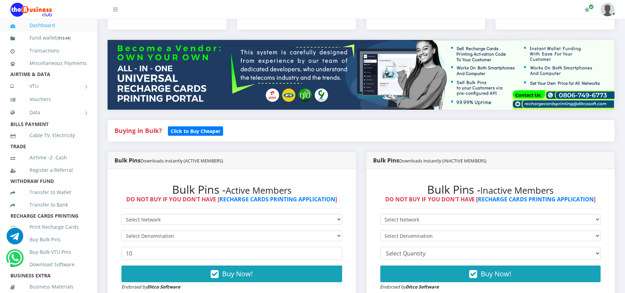 This screenshot has width=625, height=293. Describe the element at coordinates (49, 192) in the screenshot. I see `a: Transfer to Wallet` at that location.